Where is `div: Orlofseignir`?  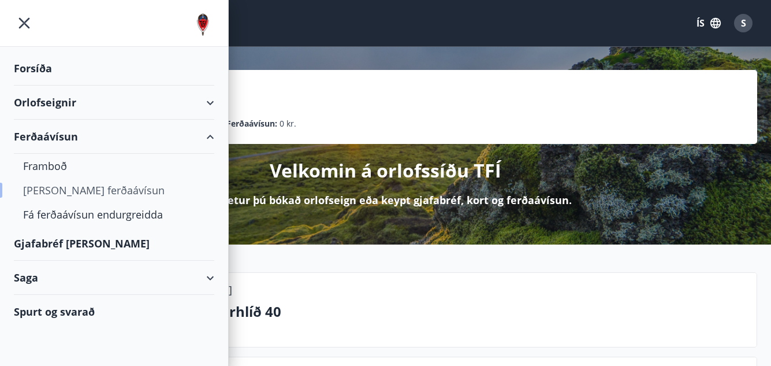
div: Orlofseignir is located at coordinates (114, 102).